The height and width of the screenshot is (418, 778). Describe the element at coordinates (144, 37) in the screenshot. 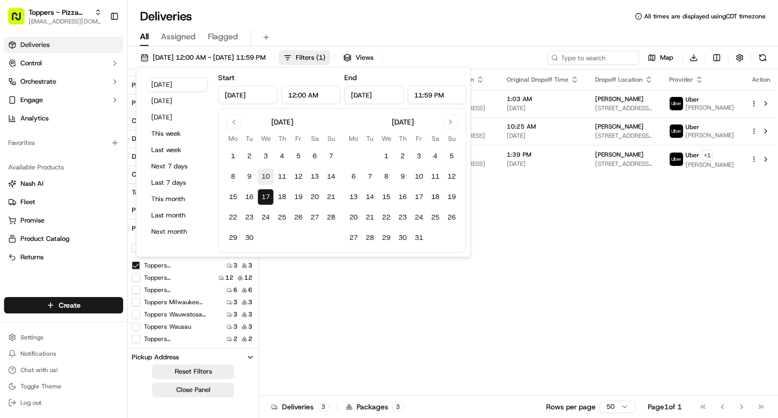

I see `span: All` at that location.